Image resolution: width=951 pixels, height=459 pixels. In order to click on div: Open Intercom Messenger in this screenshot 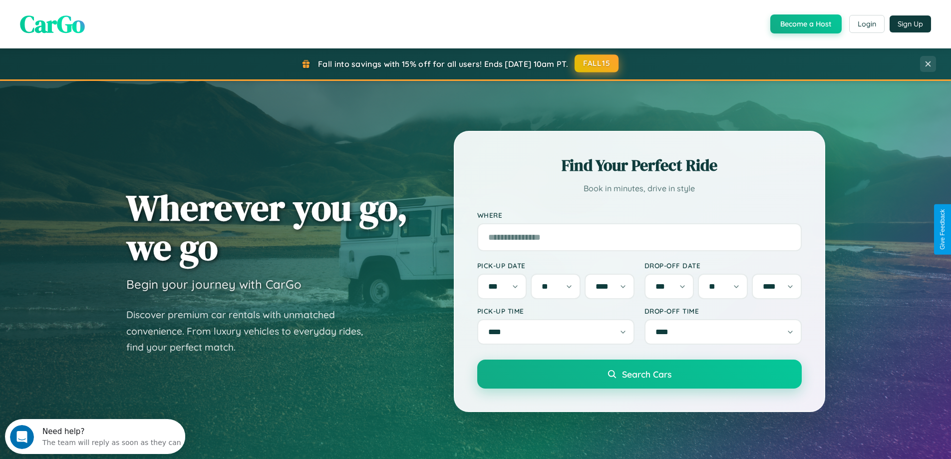, I will do `click(95, 17)`.